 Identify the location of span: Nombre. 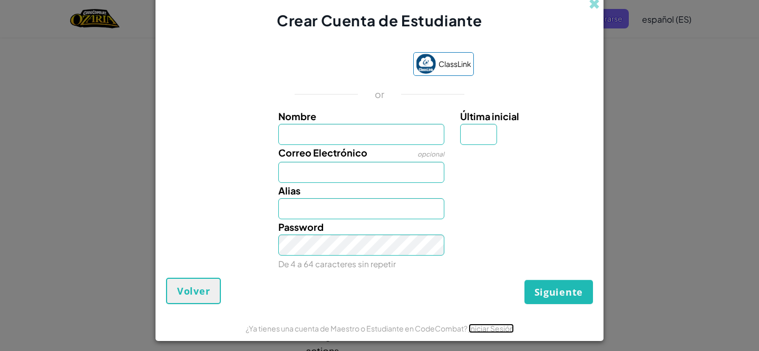
(297, 116).